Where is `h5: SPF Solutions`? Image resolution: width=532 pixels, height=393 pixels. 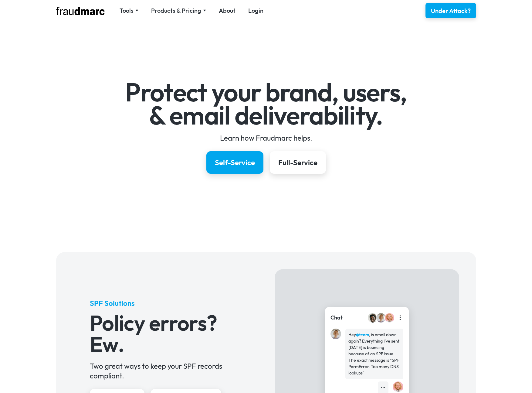 h5: SPF Solutions is located at coordinates (165, 303).